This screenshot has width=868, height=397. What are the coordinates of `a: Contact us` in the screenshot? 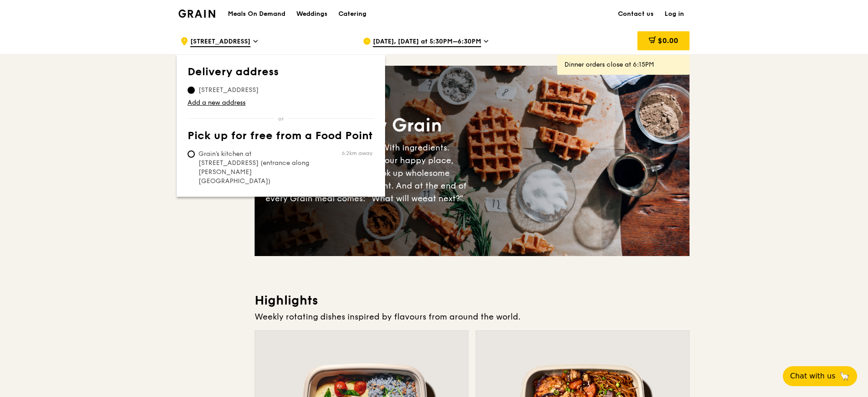 It's located at (636, 14).